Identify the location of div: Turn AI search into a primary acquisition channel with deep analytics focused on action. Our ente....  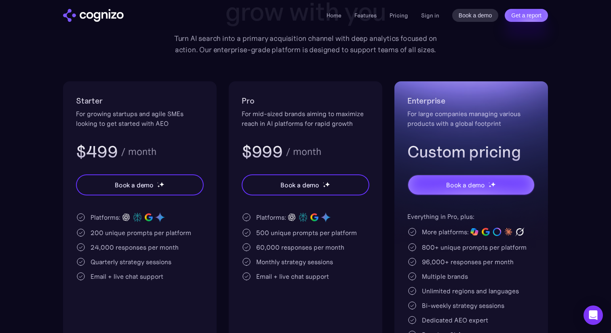
(306, 44).